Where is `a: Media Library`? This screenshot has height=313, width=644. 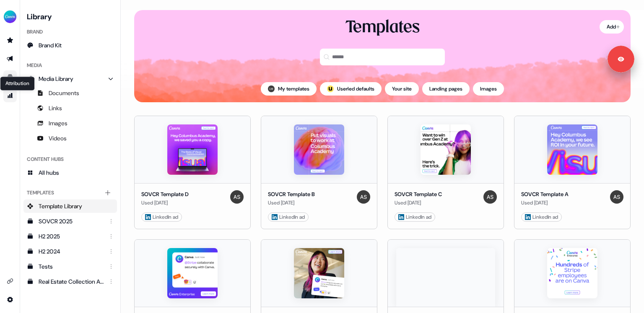
a: Media Library is located at coordinates (70, 78).